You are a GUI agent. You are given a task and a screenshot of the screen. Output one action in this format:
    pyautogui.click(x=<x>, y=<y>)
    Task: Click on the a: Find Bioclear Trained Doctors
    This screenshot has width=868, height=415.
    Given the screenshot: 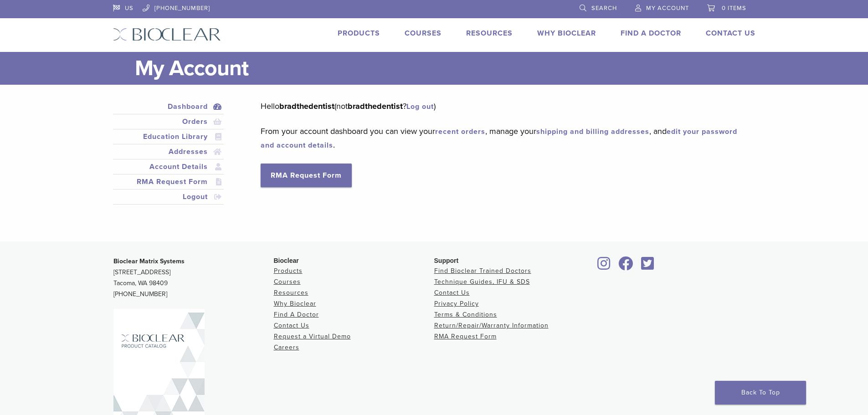 What is the action you would take?
    pyautogui.click(x=482, y=270)
    